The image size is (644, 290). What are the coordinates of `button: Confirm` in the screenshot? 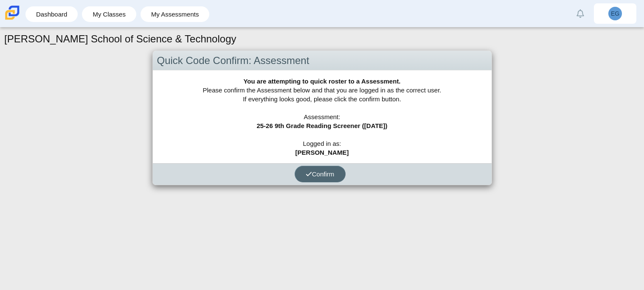 It's located at (320, 174).